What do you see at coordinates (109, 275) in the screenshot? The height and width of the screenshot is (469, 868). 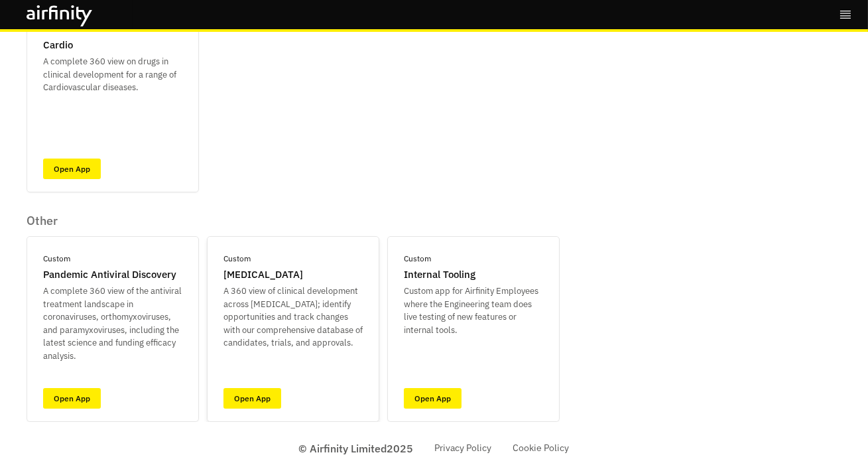 I see `p: Pandemic Antiviral Discovery` at bounding box center [109, 275].